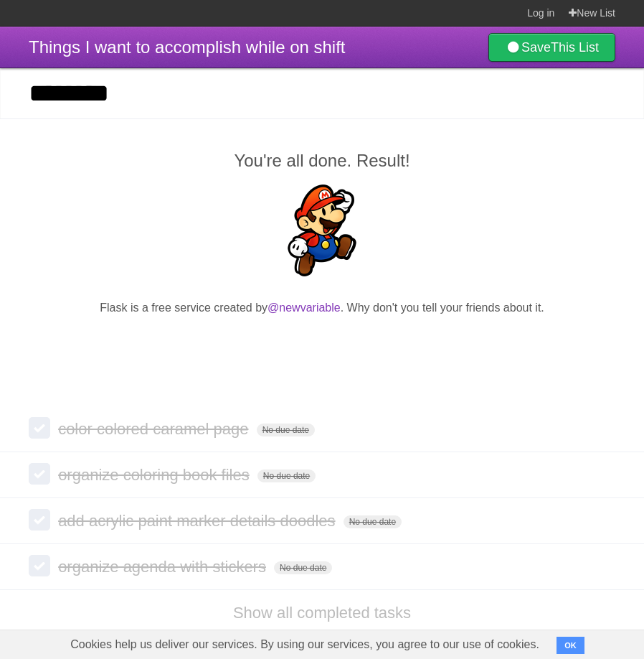 This screenshot has width=644, height=659. What do you see at coordinates (305, 644) in the screenshot?
I see `span: Cookies help us deliver our services. By using our services, you agree to our use of cookies.` at bounding box center [305, 644].